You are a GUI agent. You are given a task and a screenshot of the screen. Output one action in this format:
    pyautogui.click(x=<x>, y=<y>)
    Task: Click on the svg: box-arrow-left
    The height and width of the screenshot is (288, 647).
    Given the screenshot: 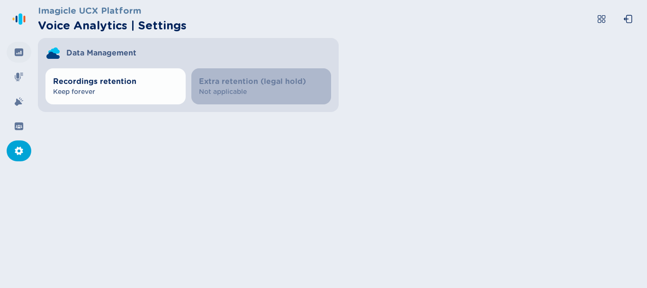 What is the action you would take?
    pyautogui.click(x=629, y=19)
    